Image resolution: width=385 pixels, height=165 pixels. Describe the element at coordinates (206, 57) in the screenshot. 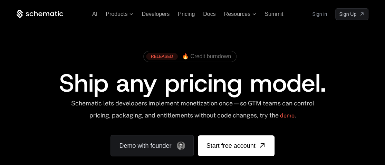

I see `span: 🔥 Credit burndown` at that location.